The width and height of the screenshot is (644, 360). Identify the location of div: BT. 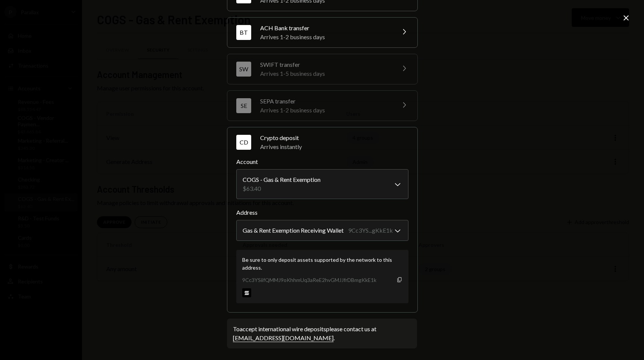
(244, 33).